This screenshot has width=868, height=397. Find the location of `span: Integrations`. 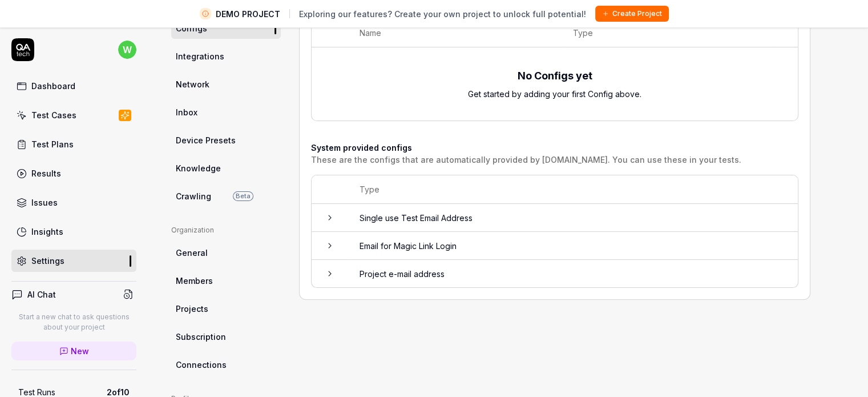

span: Integrations is located at coordinates (200, 56).